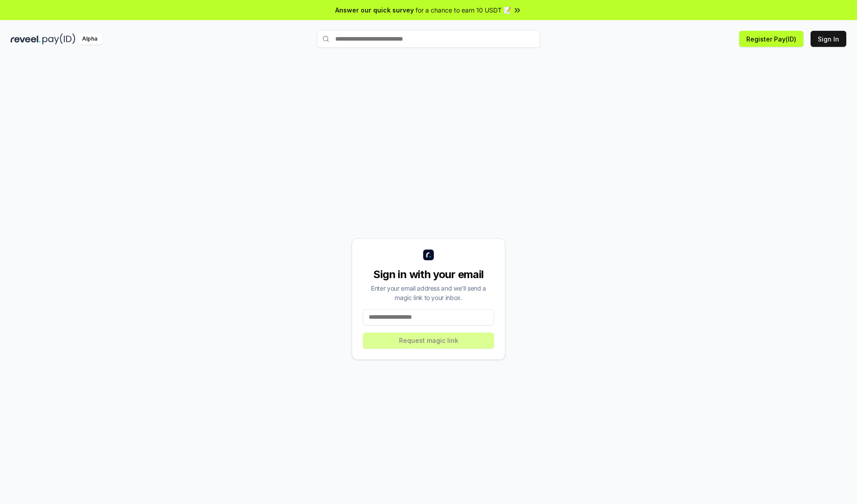 This screenshot has width=857, height=504. Describe the element at coordinates (428, 292) in the screenshot. I see `div: Enter your email address and we’ll send a magic link to your inbox.` at that location.